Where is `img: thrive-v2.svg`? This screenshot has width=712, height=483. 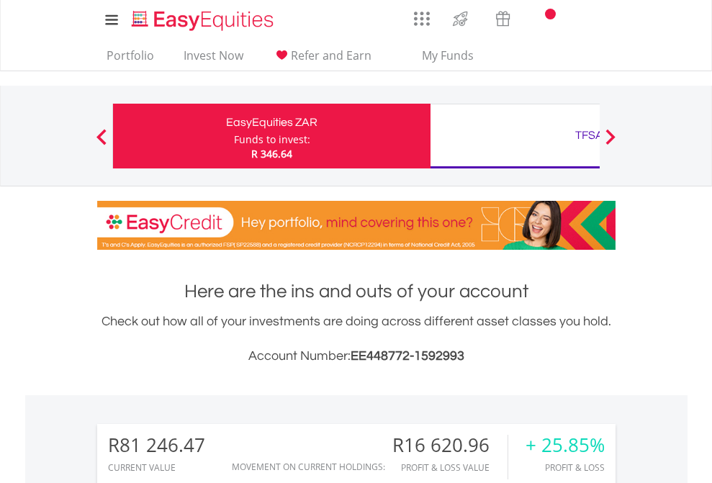
img: thrive-v2.svg is located at coordinates (460, 19).